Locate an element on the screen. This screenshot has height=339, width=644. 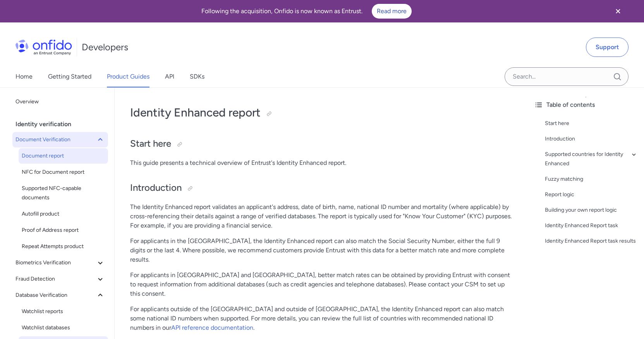
div: Identity Enhanced Report task results is located at coordinates (591, 241).